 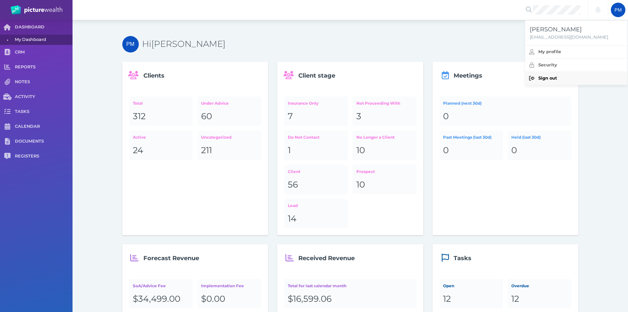 I want to click on div: $16,599.06, so click(x=350, y=299).